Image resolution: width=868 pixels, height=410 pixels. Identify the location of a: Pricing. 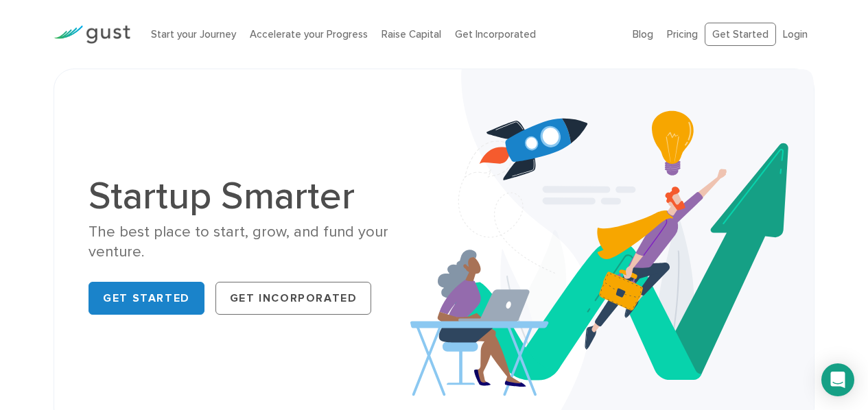
(682, 34).